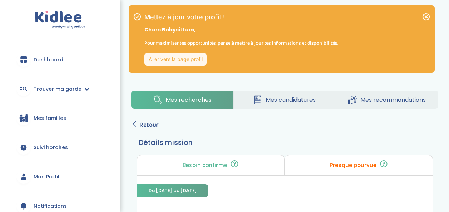  Describe the element at coordinates (241, 30) in the screenshot. I see `p: Chers Babysitters,` at that location.